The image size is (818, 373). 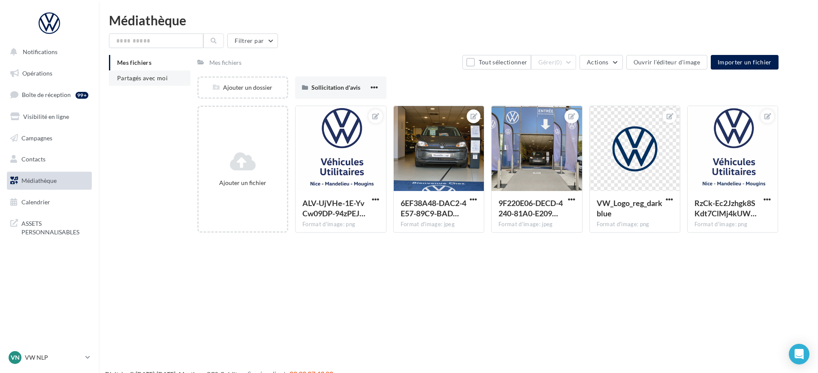 What do you see at coordinates (49, 159) in the screenshot?
I see `a: Contacts` at bounding box center [49, 159].